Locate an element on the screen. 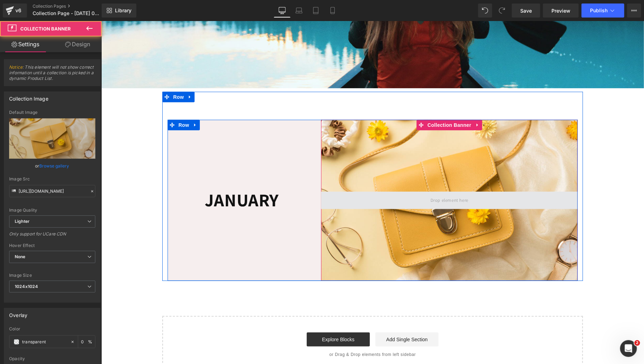 This screenshot has width=644, height=364. a: Desktop is located at coordinates (282, 10).